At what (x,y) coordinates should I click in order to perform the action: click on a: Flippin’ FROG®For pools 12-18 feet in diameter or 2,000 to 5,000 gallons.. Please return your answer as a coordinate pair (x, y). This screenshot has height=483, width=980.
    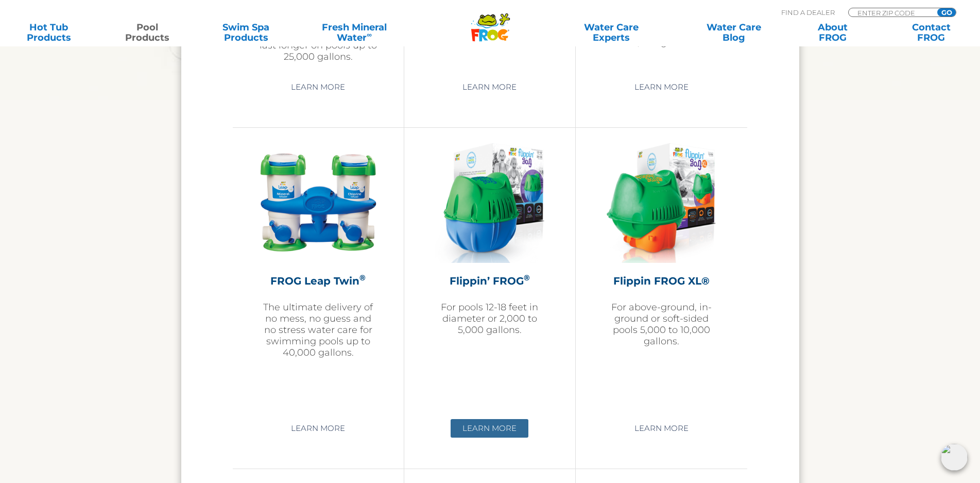
    Looking at the image, I should click on (490, 277).